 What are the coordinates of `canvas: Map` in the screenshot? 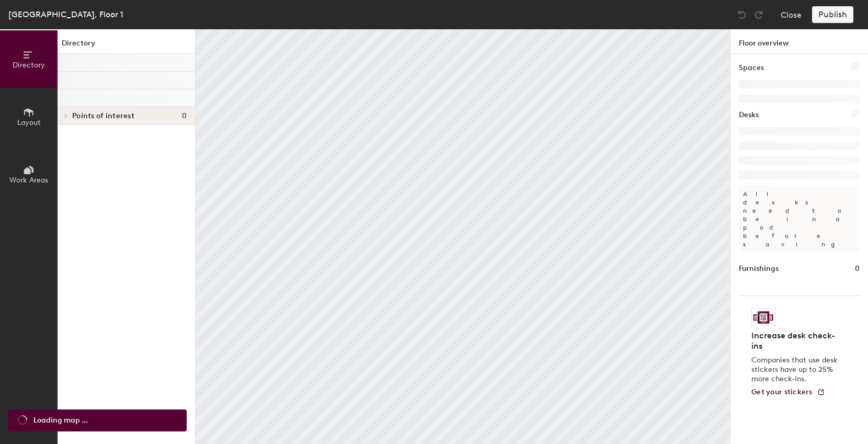 It's located at (463, 236).